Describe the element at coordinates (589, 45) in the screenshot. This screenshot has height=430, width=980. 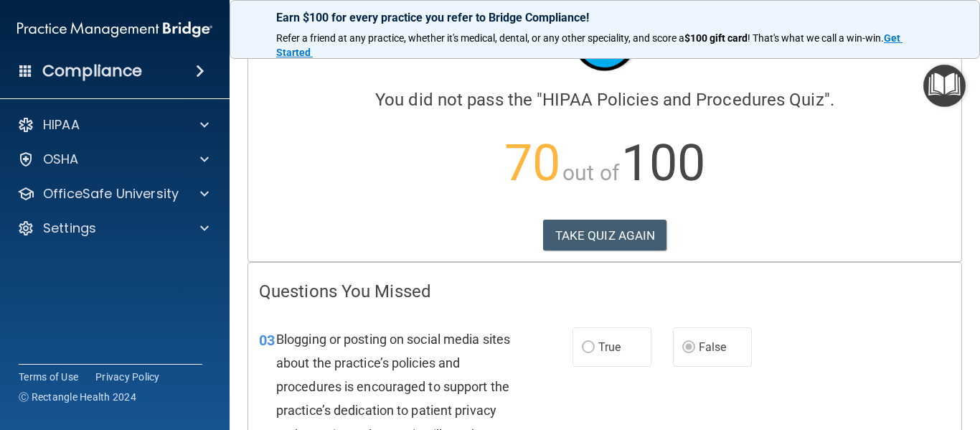
I see `a: Get Started` at that location.